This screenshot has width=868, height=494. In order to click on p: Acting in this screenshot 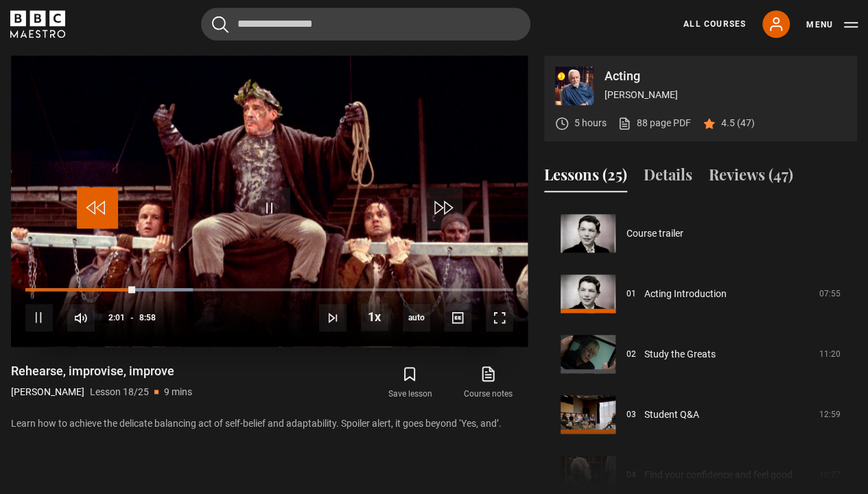, I will do `click(725, 76)`.